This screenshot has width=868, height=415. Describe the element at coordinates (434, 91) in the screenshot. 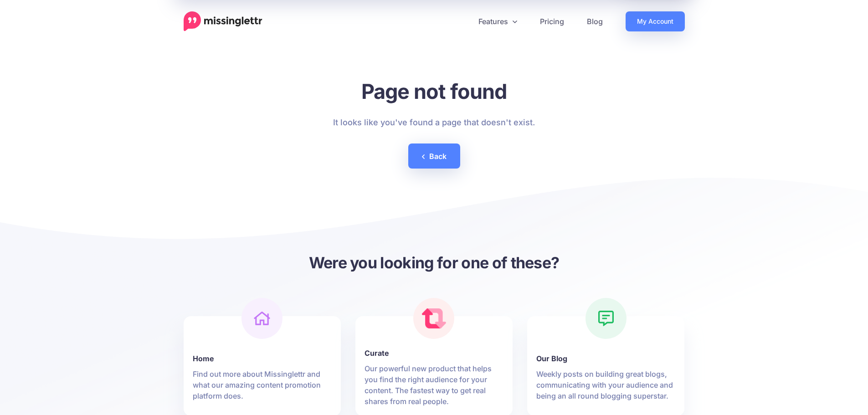

I see `h1: Page not found` at that location.